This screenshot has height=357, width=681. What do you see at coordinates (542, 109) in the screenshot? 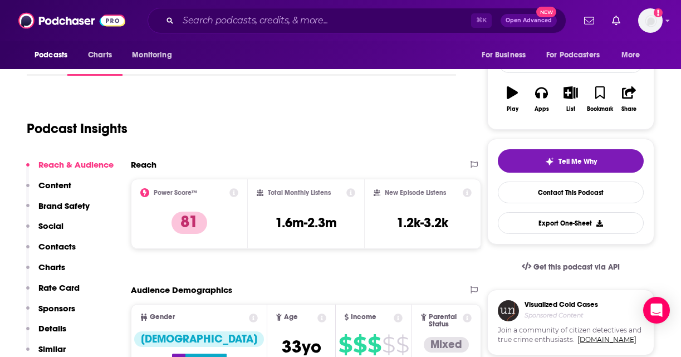
I see `div: Apps` at bounding box center [542, 109].